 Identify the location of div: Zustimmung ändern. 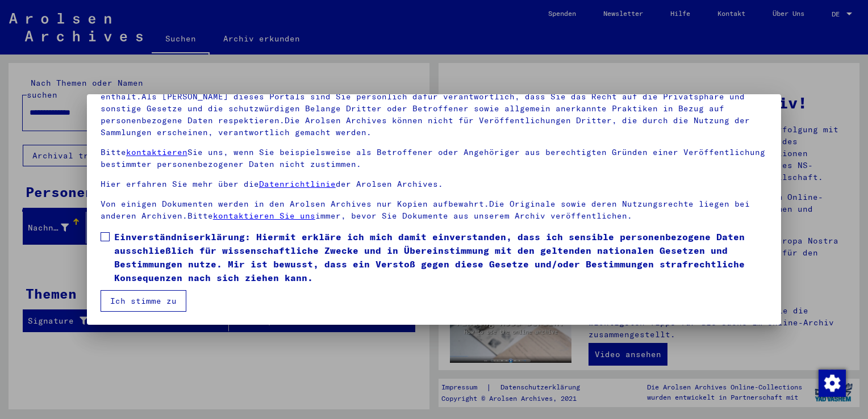
(832, 383).